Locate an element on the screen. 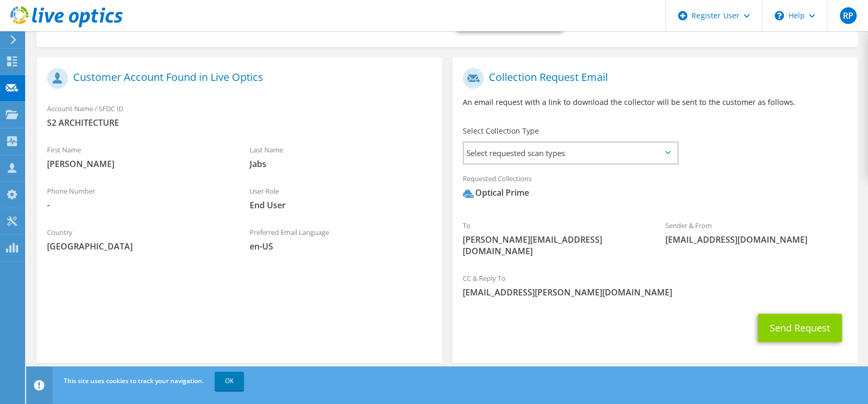  span: Select requested scan types is located at coordinates (570, 153).